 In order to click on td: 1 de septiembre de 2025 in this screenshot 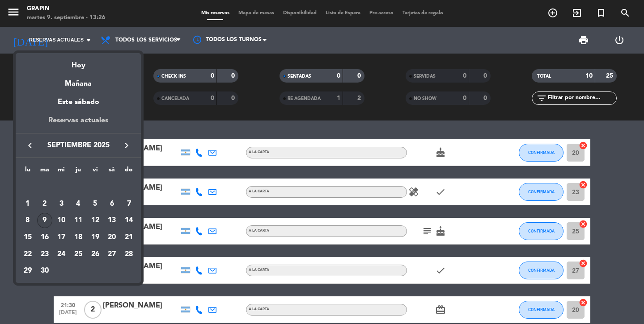, I will do `click(28, 204)`.